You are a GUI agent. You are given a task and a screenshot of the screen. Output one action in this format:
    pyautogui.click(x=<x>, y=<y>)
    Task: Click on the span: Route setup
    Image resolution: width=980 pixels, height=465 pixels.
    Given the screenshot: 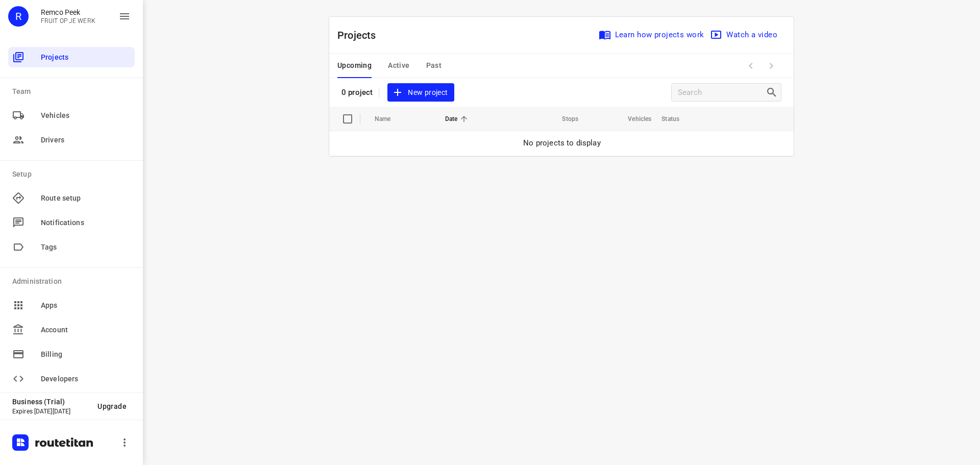 What is the action you would take?
    pyautogui.click(x=86, y=198)
    